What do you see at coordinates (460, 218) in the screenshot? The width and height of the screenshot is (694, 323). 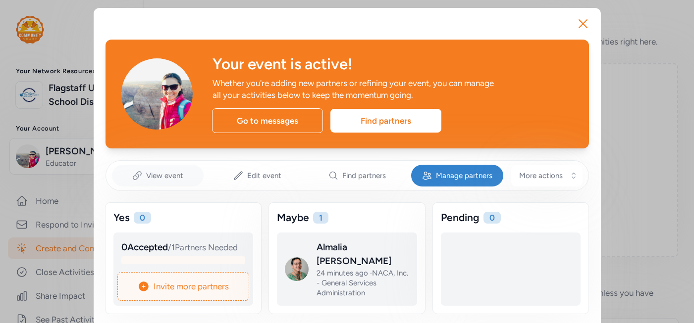 I see `div: Pending` at bounding box center [460, 218].